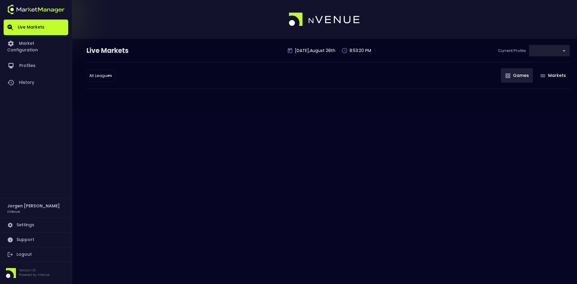 The height and width of the screenshot is (284, 577). I want to click on p: Current Profile, so click(512, 51).